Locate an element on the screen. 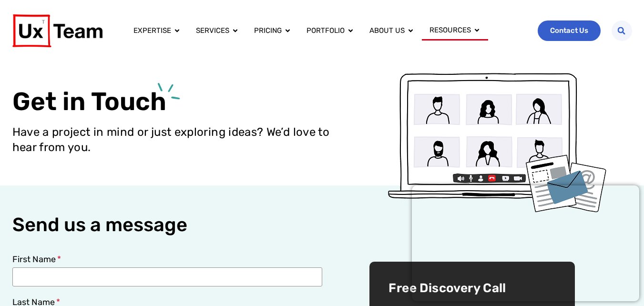  span: Portfolio is located at coordinates (325, 30).